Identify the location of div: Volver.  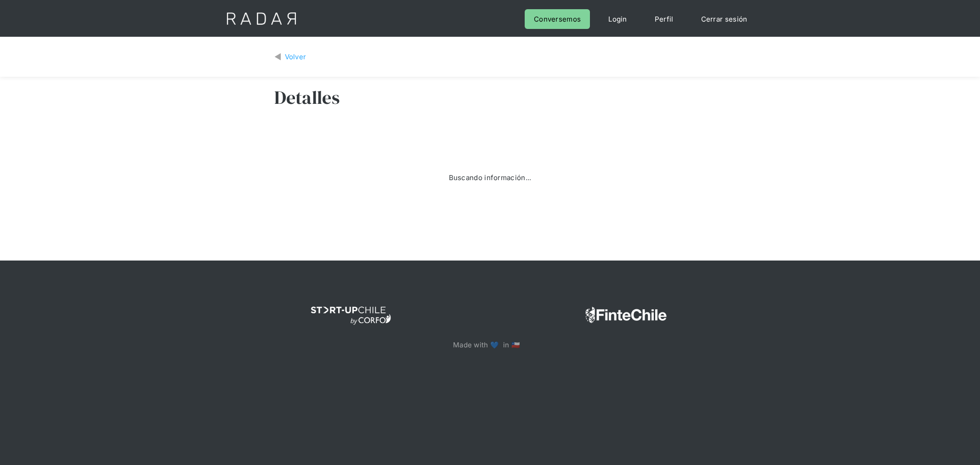
(296, 56).